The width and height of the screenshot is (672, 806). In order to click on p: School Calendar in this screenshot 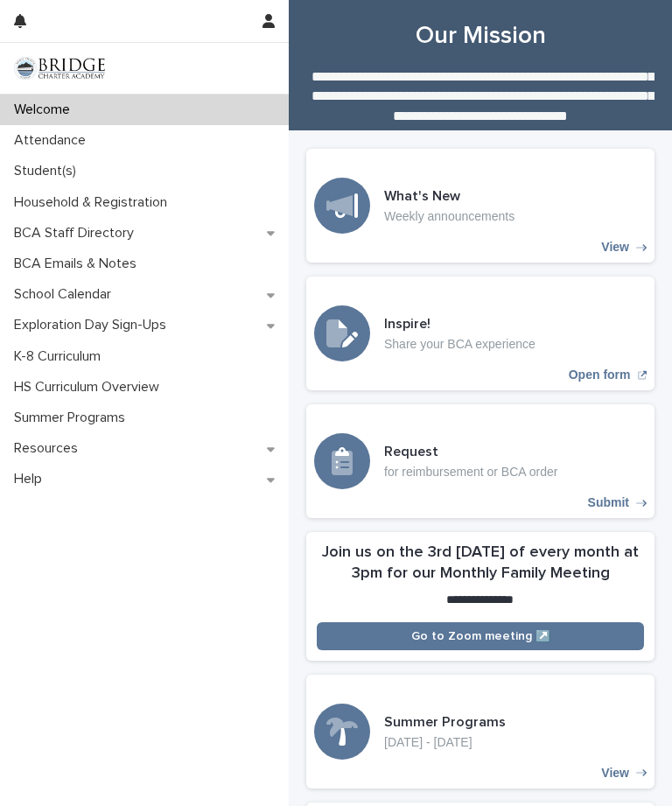, I will do `click(65, 294)`.